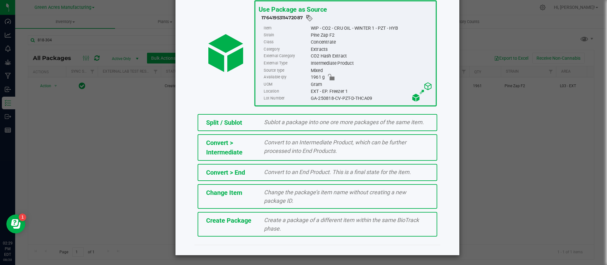  Describe the element at coordinates (335, 197) in the screenshot. I see `span: Change the package’s item name without creating a new package ID.` at that location.